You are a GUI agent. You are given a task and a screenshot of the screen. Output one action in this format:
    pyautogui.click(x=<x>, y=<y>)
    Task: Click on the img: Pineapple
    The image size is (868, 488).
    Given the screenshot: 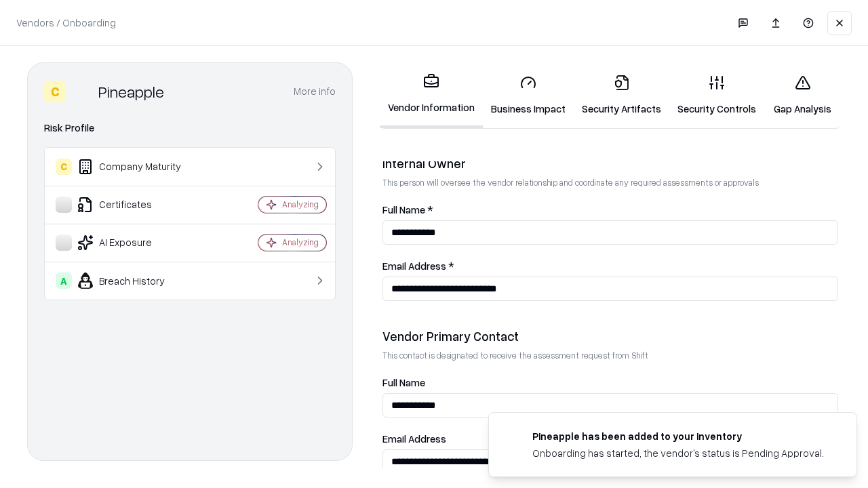 What is the action you would take?
    pyautogui.click(x=82, y=92)
    